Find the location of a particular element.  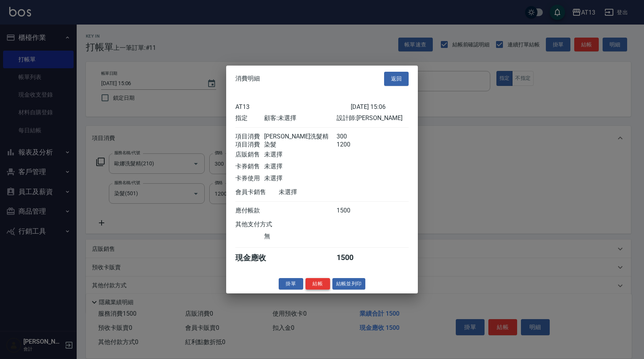

div: 現金應收 is located at coordinates (257, 257).